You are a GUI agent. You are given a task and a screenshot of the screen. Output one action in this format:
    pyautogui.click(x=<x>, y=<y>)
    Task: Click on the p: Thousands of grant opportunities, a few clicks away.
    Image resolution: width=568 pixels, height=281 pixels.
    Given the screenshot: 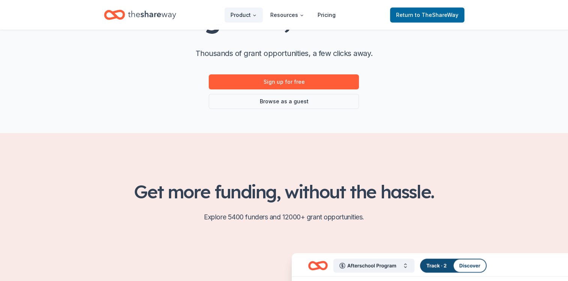 What is the action you would take?
    pyautogui.click(x=284, y=53)
    